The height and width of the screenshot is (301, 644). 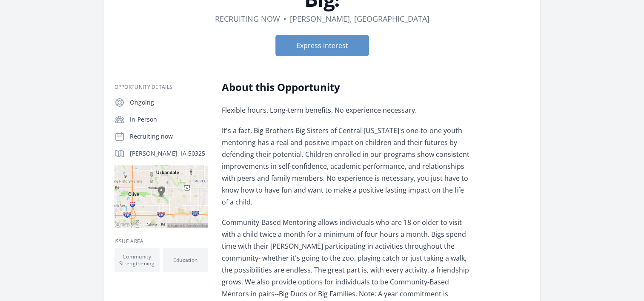 I want to click on p: Recruiting now, so click(x=169, y=137).